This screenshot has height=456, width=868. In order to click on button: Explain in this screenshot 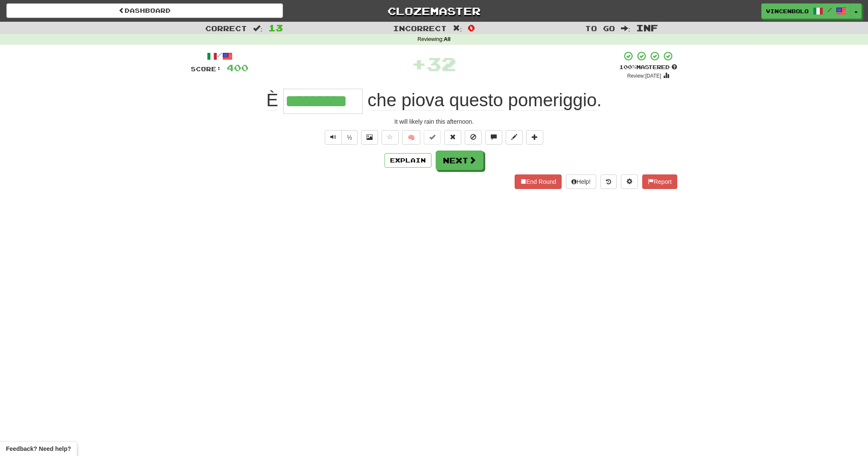, I will do `click(408, 161)`.